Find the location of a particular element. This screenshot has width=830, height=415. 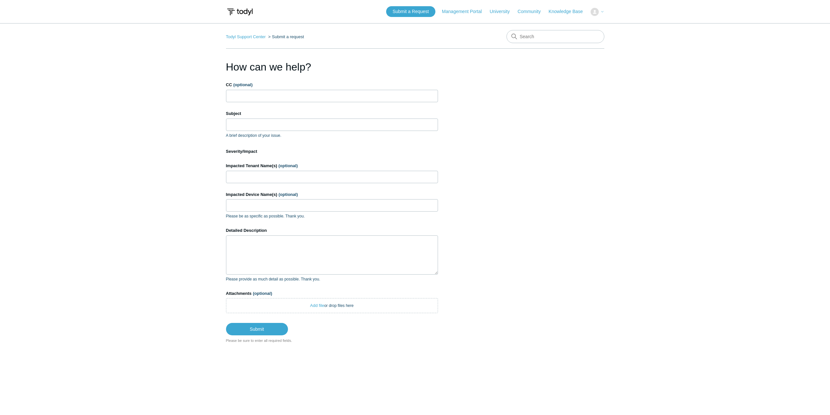

label: Impacted Tenant Name(s) is located at coordinates (332, 166).